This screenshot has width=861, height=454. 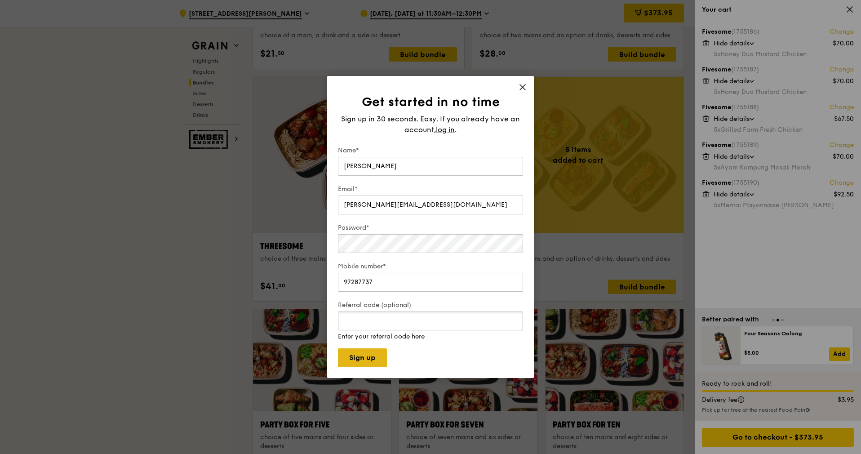 I want to click on label: Referral code (optional), so click(x=430, y=305).